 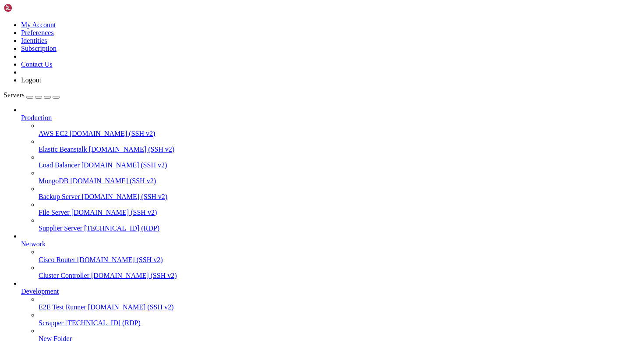 I want to click on a: Servers, so click(x=32, y=95).